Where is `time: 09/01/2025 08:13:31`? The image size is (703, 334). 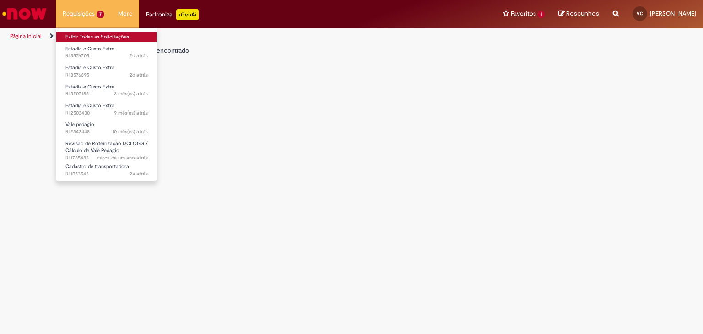
time: 09/01/2025 08:13:31 is located at coordinates (131, 113).